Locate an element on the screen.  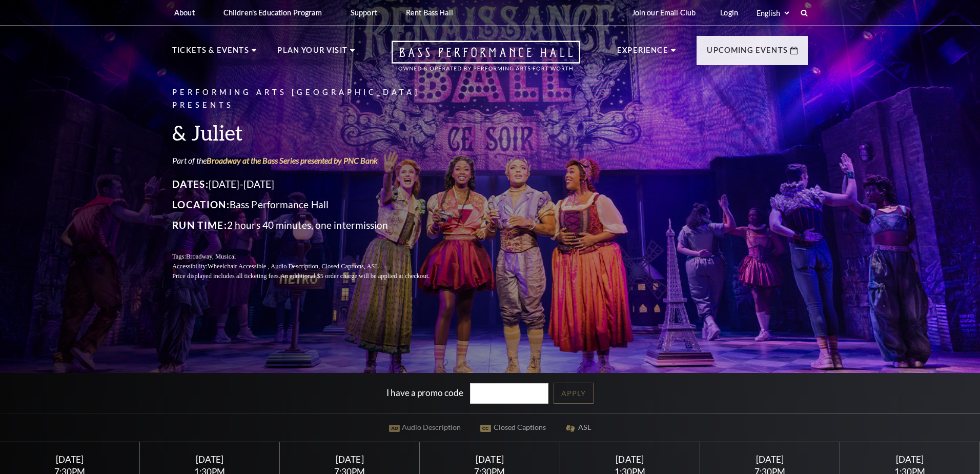
p: Children's Education Program is located at coordinates (272, 13).